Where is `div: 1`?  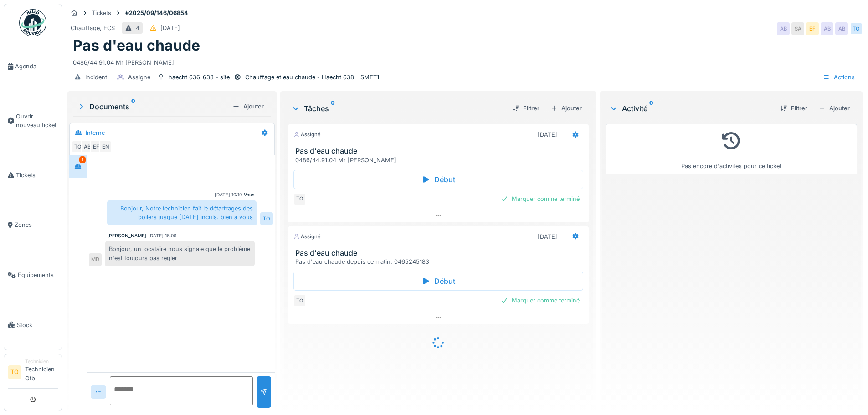 div: 1 is located at coordinates (83, 160).